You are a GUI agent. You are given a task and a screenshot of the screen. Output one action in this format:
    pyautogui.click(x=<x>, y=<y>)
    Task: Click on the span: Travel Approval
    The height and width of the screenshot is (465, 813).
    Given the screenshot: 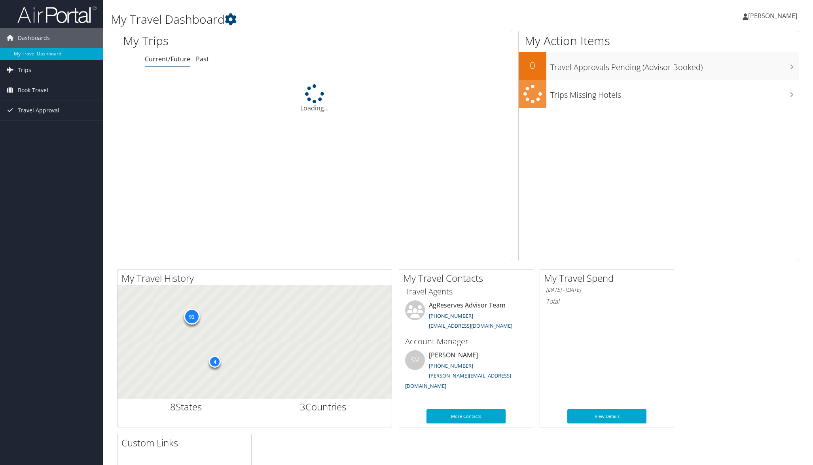 What is the action you would take?
    pyautogui.click(x=38, y=110)
    